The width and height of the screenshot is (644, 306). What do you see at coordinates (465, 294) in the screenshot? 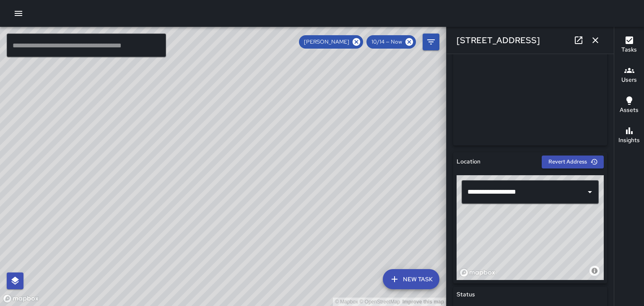
I see `h6: Status` at bounding box center [465, 294].